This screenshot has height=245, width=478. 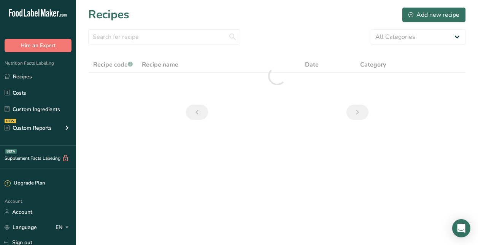 I want to click on a: Language, so click(x=21, y=227).